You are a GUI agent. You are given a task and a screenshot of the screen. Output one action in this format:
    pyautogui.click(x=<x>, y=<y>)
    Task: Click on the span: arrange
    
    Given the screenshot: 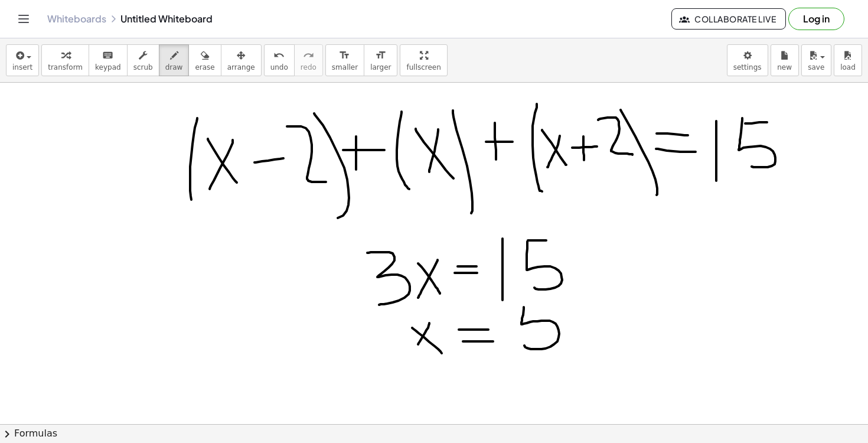 What is the action you would take?
    pyautogui.click(x=241, y=68)
    